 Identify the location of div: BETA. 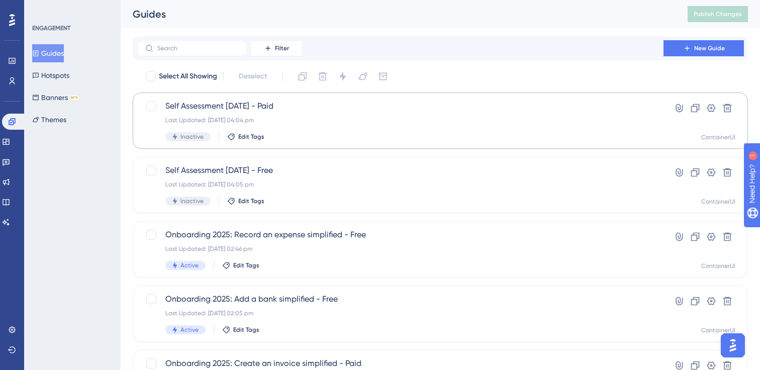
(74, 97).